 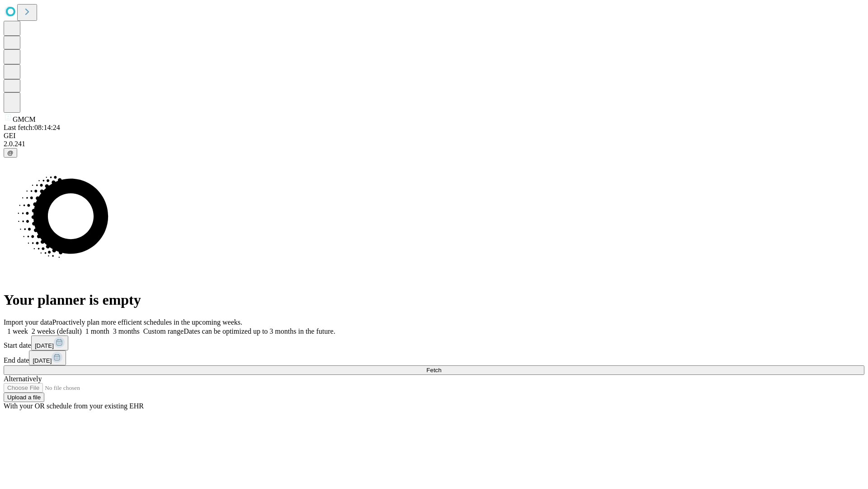 What do you see at coordinates (24, 119) in the screenshot?
I see `span: GMCM` at bounding box center [24, 119].